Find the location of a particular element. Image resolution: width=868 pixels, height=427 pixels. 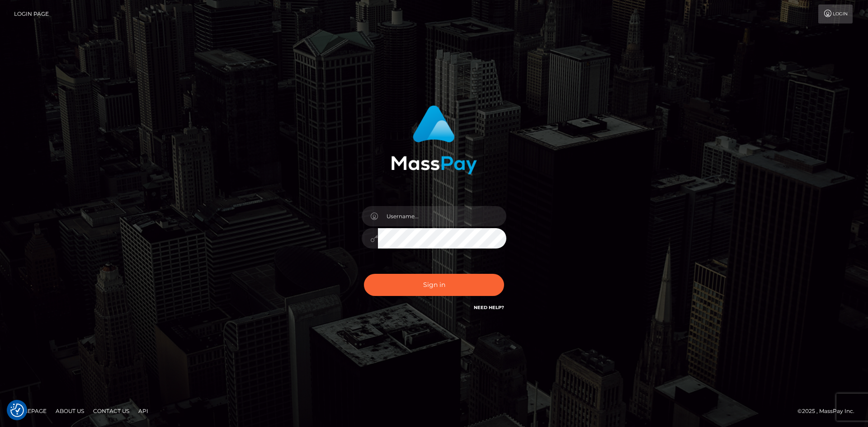

div: © 2025 , MassPay Inc. is located at coordinates (829, 411).